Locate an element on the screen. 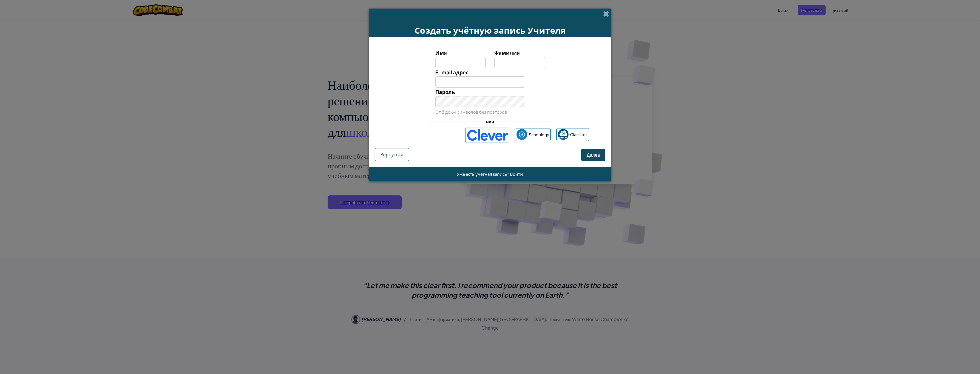 The height and width of the screenshot is (374, 980). small: От 8 до 64 символов без повторов is located at coordinates (471, 112).